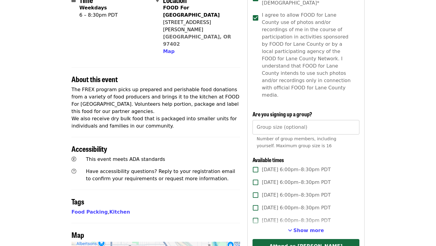 Image resolution: width=436 pixels, height=246 pixels. I want to click on input: [object Object], so click(306, 127).